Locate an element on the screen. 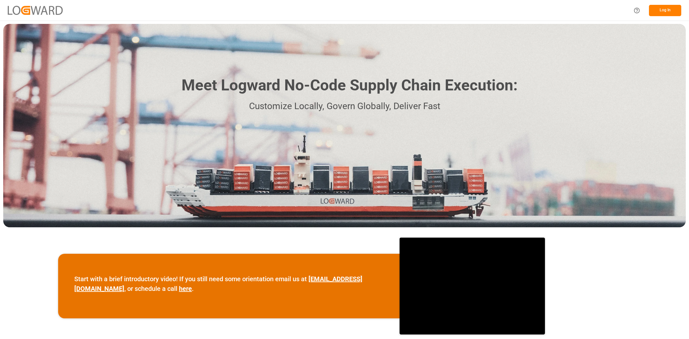  a: here is located at coordinates (185, 289).